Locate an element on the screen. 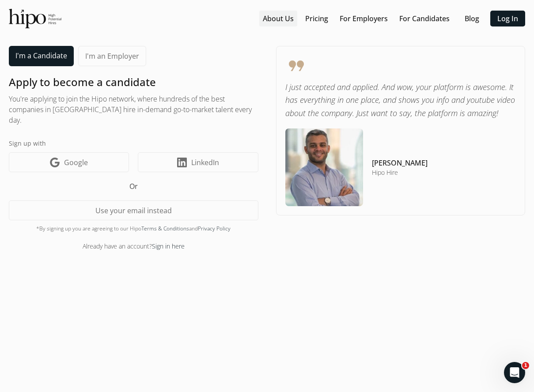 This screenshot has height=392, width=534. a: Log In is located at coordinates (508, 18).